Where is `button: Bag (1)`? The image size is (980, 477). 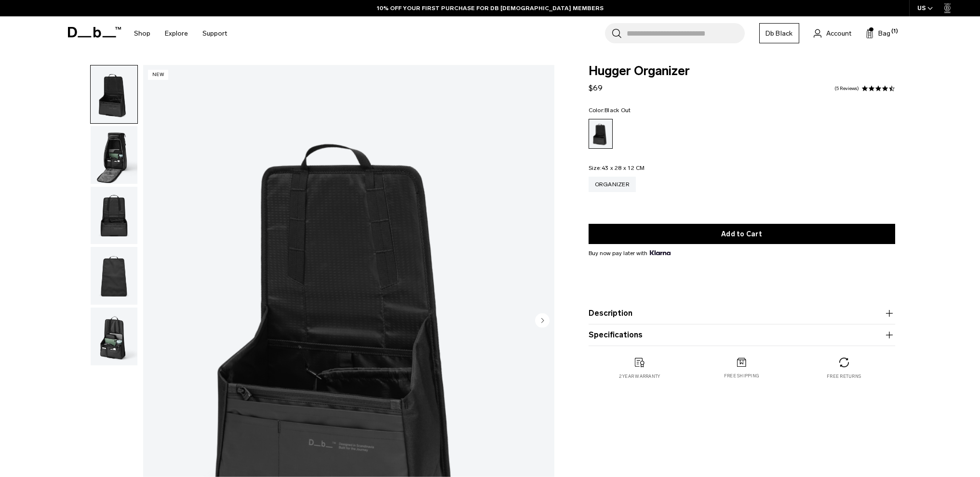
button: Bag (1) is located at coordinates (878, 33).